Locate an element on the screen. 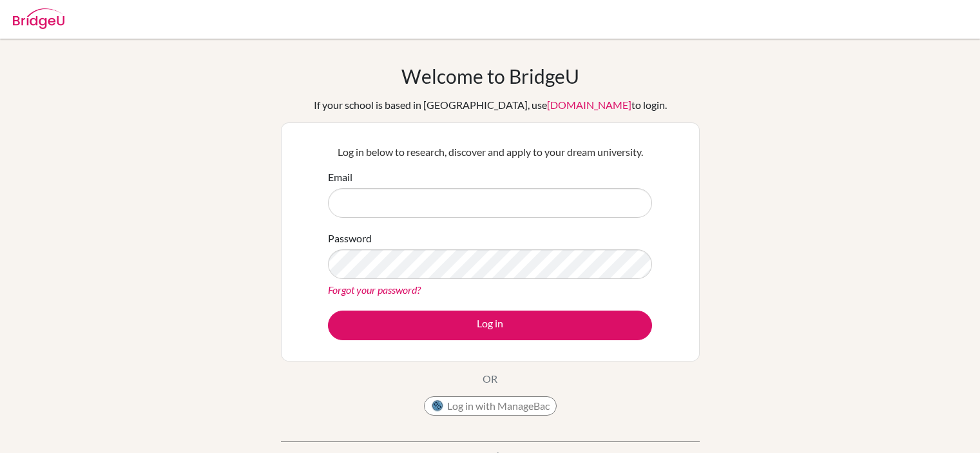  p: OR is located at coordinates (490, 378).